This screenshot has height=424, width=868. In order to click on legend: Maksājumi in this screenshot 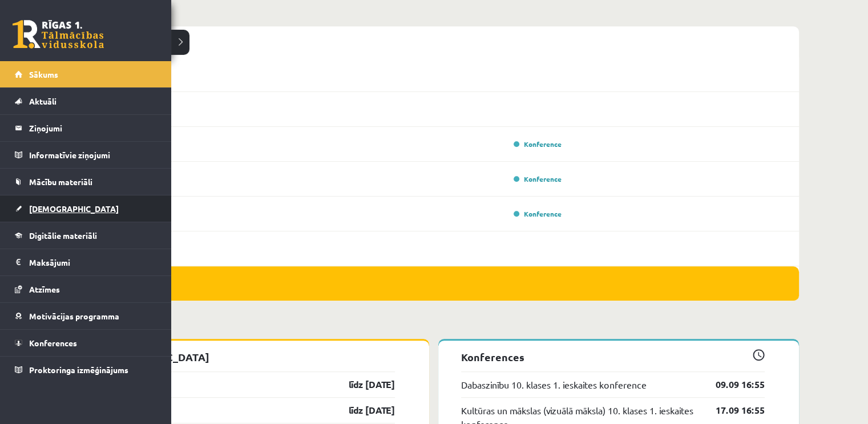, I will do `click(93, 262)`.